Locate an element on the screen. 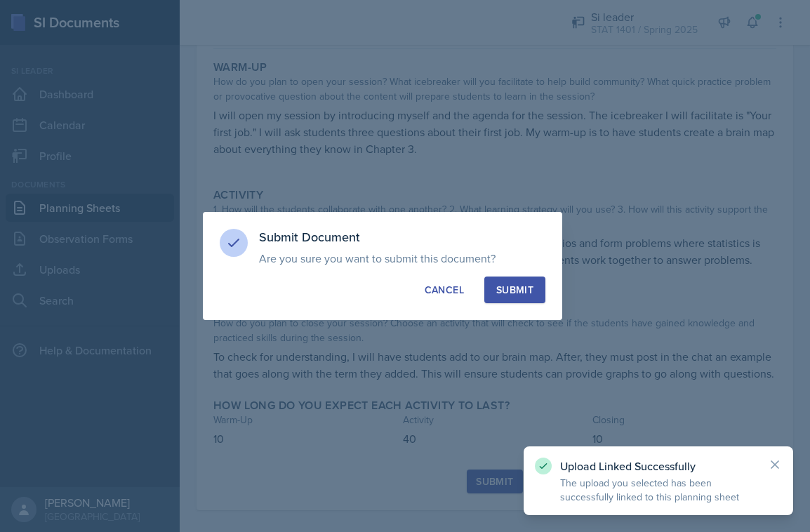  h3: Submit Document is located at coordinates (402, 238).